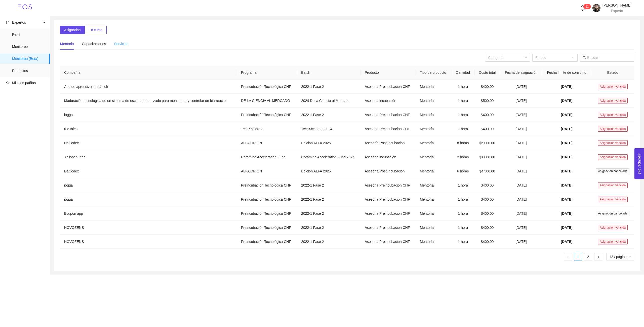  Describe the element at coordinates (487, 171) in the screenshot. I see `td: $4,500.00` at that location.